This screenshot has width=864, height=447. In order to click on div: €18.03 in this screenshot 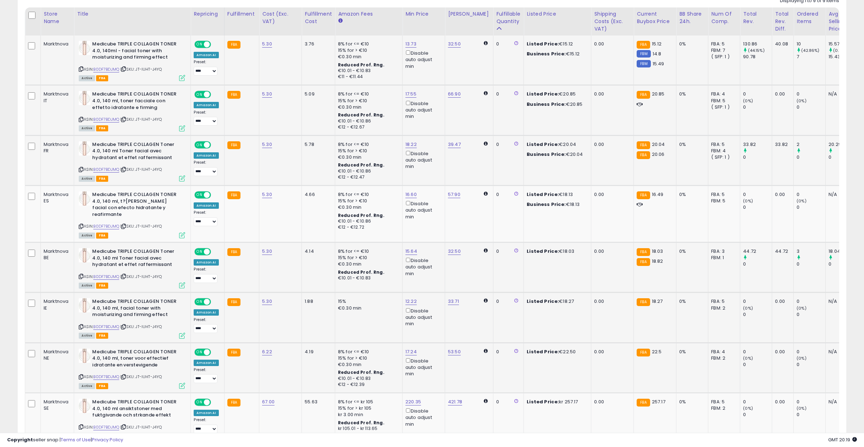, I will do `click(556, 251)`.